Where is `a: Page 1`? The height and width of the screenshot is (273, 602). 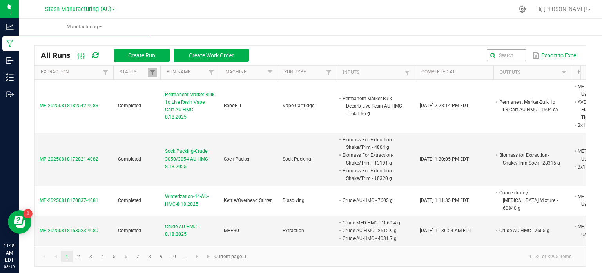
a: Page 1 is located at coordinates (67, 256).